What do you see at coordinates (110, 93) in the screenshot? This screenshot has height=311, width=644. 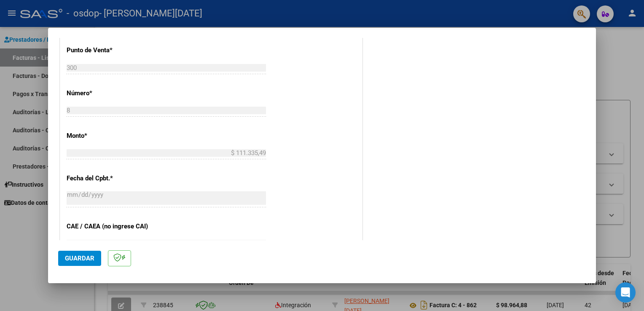 I see `p: Número` at bounding box center [110, 93].